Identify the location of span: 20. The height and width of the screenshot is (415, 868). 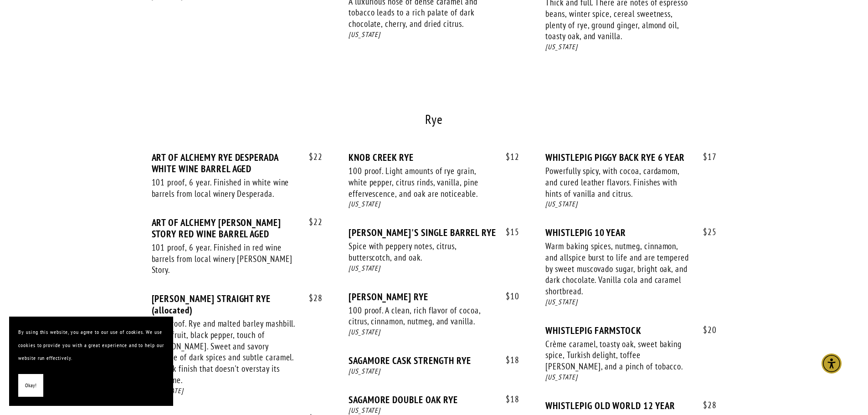
(705, 330).